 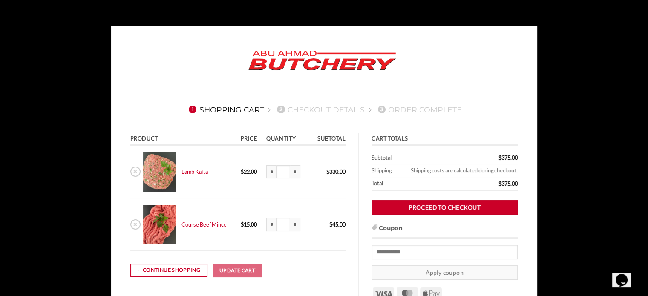 I want to click on nav: Checkout steps, so click(x=324, y=109).